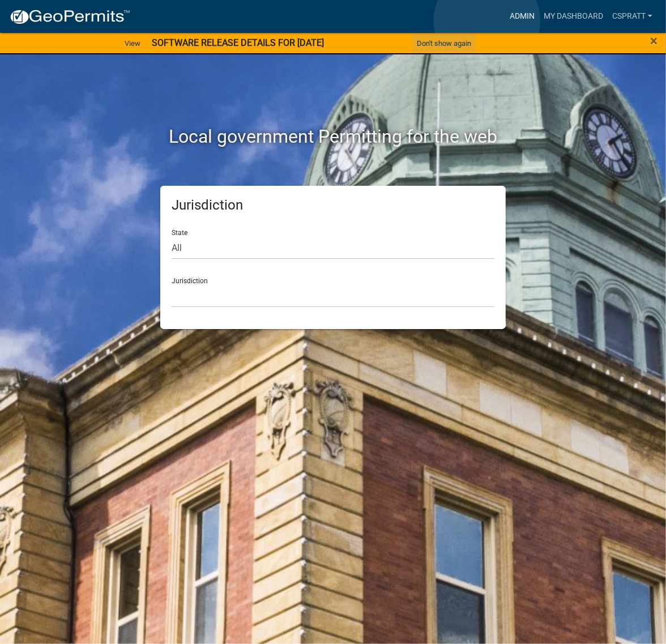 The width and height of the screenshot is (666, 644). What do you see at coordinates (632, 17) in the screenshot?
I see `a: cspratt` at bounding box center [632, 17].